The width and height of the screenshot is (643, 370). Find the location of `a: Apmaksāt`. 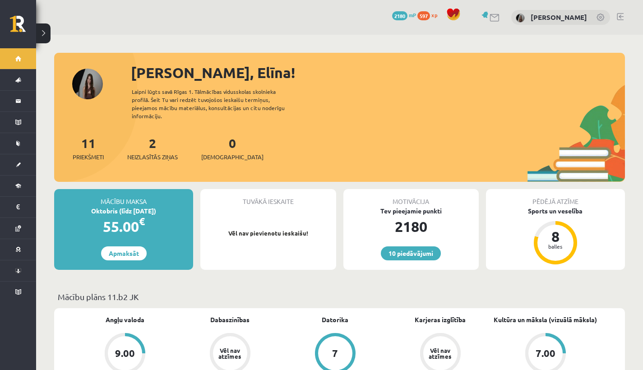

a: Apmaksāt is located at coordinates (124, 253).